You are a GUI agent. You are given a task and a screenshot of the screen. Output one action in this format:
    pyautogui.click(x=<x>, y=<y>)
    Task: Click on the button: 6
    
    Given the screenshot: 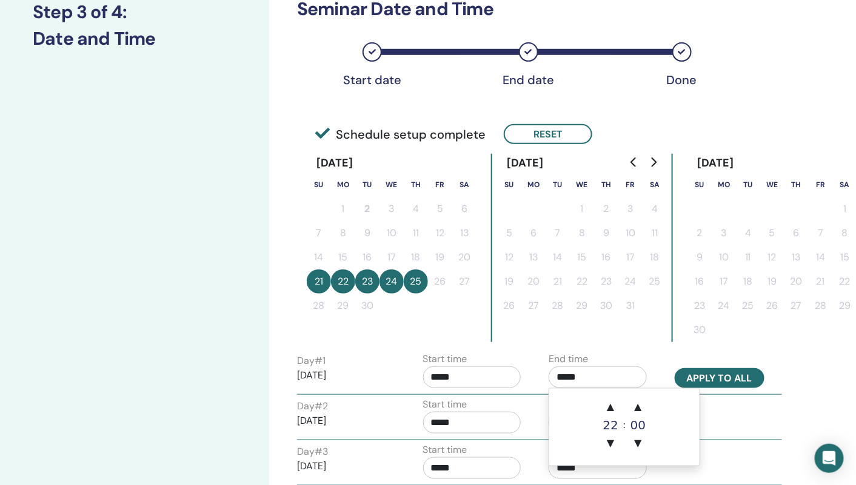 What is the action you would take?
    pyautogui.click(x=533, y=233)
    